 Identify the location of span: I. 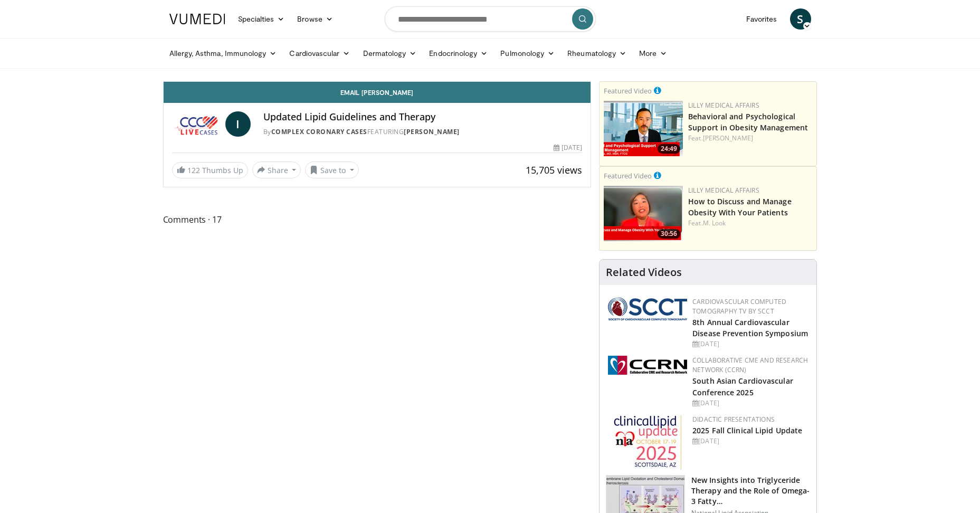
(238, 124).